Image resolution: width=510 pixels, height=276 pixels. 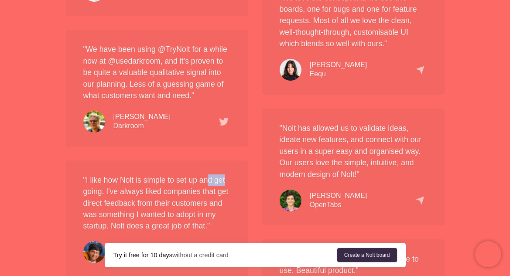 What do you see at coordinates (353, 151) in the screenshot?
I see `p: "Nolt has allowed us to validate ideas, ideate new features, and connect with our users in a supe...` at bounding box center [353, 151].